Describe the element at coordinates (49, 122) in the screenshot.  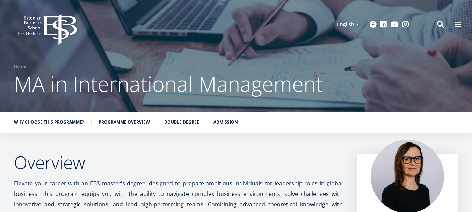
I see `a: Why choose this programme?` at that location.